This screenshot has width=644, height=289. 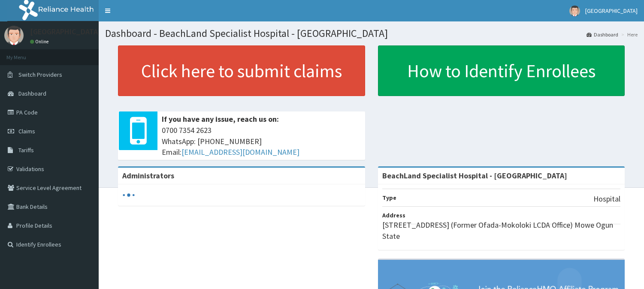 What do you see at coordinates (26, 150) in the screenshot?
I see `span: Tariffs` at bounding box center [26, 150].